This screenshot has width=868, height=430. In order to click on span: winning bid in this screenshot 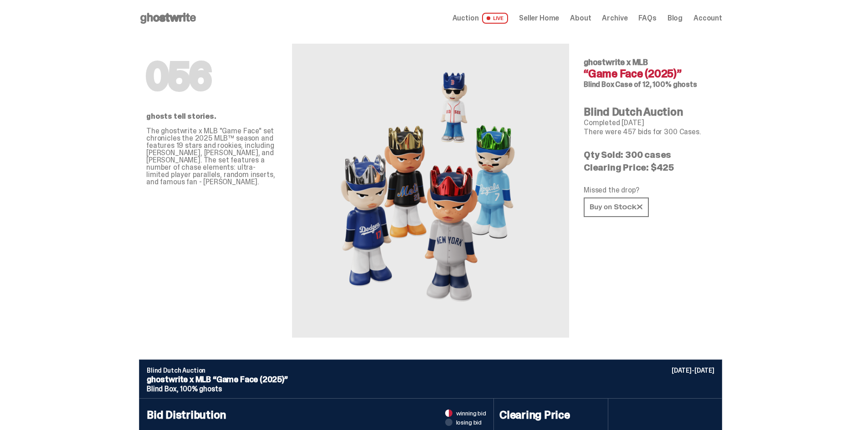, I will do `click(471, 413)`.